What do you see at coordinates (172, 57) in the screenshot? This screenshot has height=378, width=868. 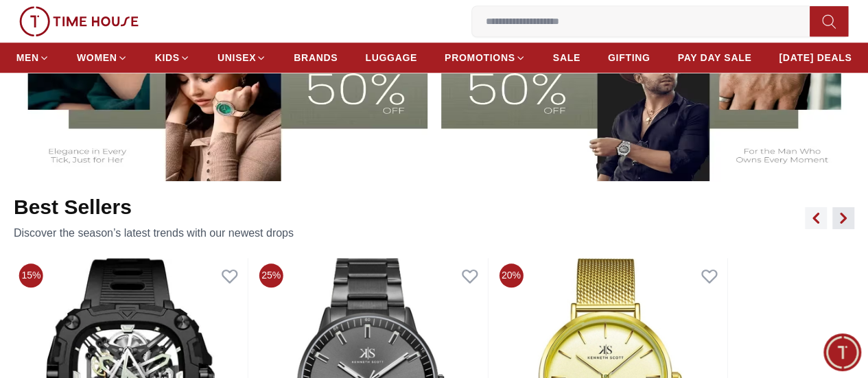 I see `a: KIDS` at bounding box center [172, 57].